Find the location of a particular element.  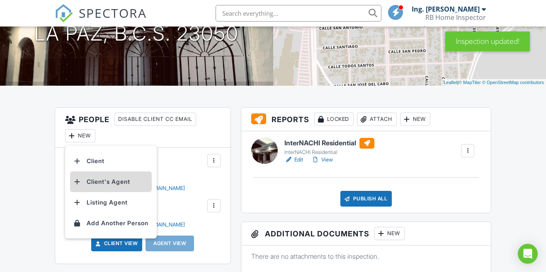

div: InterNACHI Residential is located at coordinates (329, 153).